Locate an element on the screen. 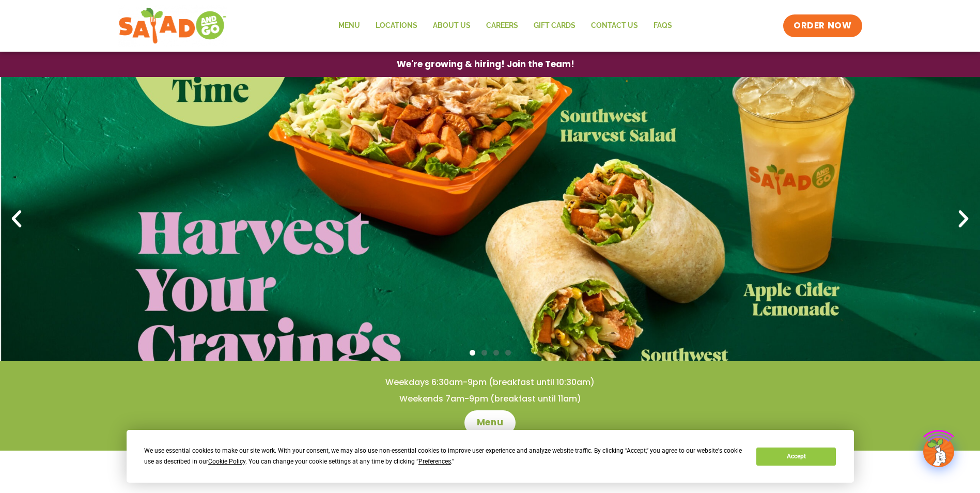 The width and height of the screenshot is (980, 493). h4: Weekdays 6:30am-9pm (breakfast until 10:30am) is located at coordinates (490, 383).